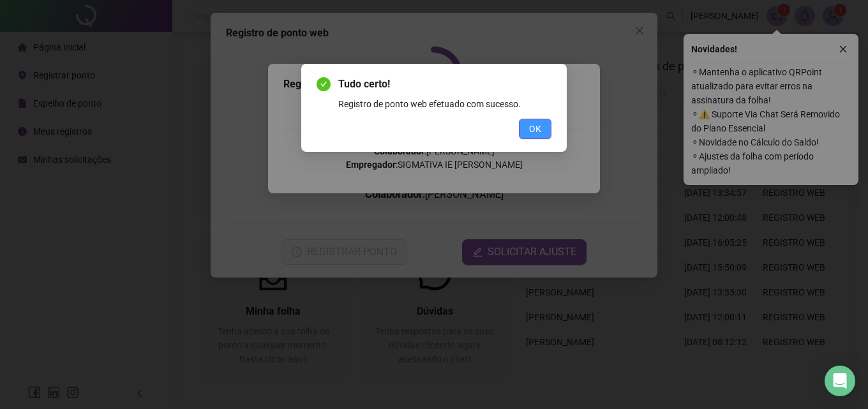 The width and height of the screenshot is (868, 409). I want to click on div: Open Intercom Messenger, so click(840, 381).